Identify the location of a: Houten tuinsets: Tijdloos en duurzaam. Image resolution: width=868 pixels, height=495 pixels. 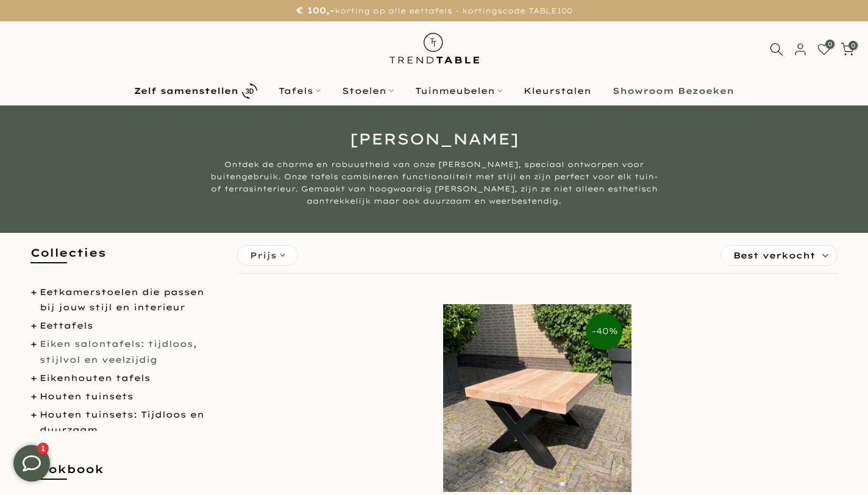
(122, 422).